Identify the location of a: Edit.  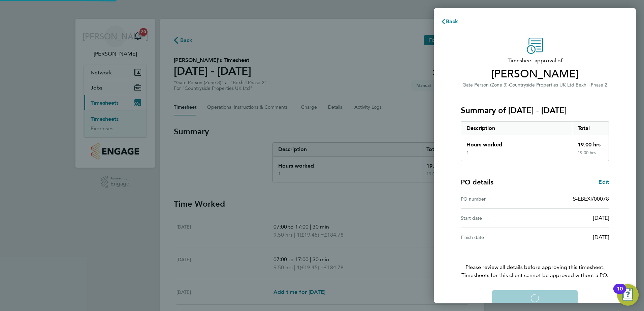
(604, 182).